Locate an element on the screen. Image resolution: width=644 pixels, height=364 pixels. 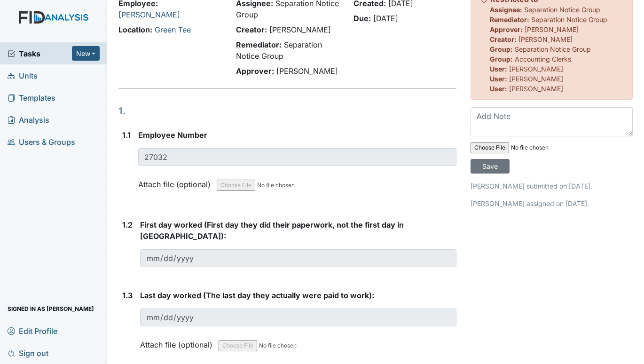
button: New is located at coordinates (86, 53).